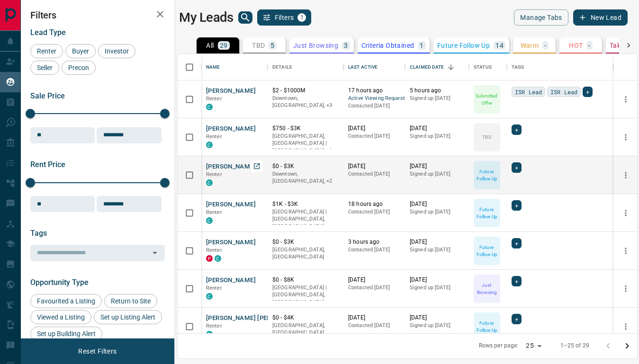 This screenshot has height=364, width=639. I want to click on p: Just Browsing, so click(315, 45).